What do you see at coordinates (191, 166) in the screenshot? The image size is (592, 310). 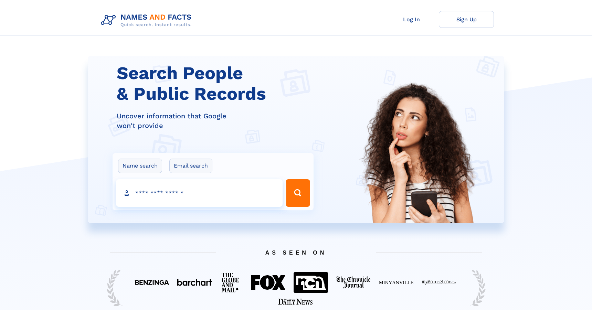 I see `label: Email search` at bounding box center [191, 166].